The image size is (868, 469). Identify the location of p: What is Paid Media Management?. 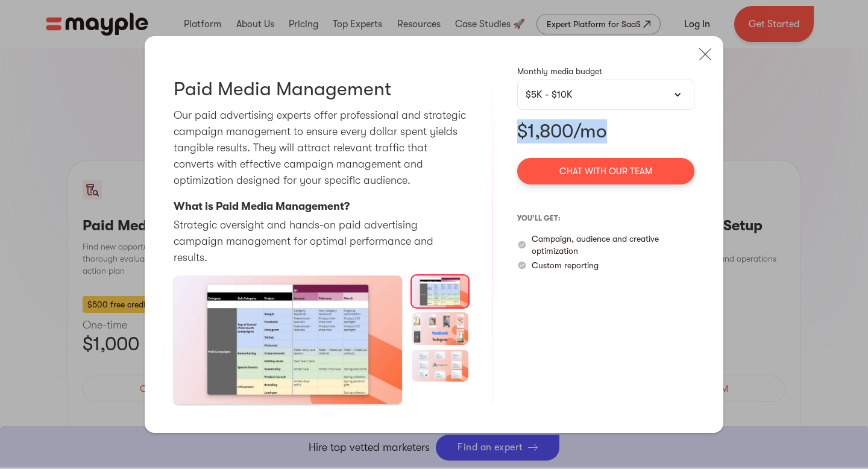
(262, 206).